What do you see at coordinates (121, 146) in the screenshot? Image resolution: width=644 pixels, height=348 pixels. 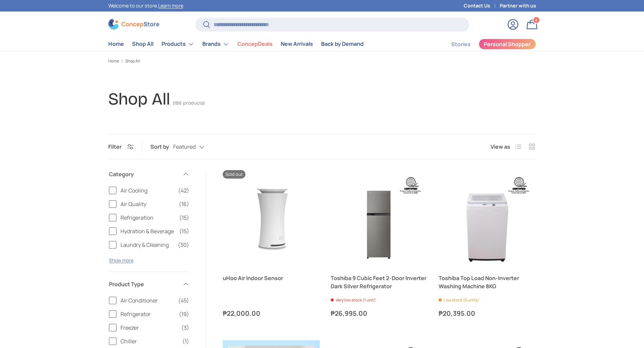 I see `button: Filter` at bounding box center [121, 146].